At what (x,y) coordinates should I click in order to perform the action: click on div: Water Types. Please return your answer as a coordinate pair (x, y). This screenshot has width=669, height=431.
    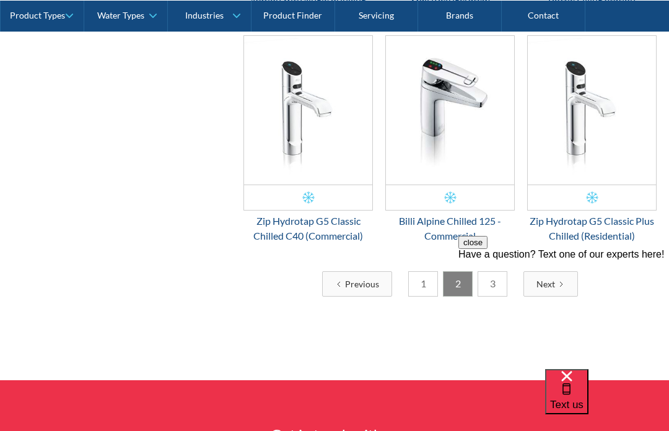
    Looking at the image, I should click on (121, 15).